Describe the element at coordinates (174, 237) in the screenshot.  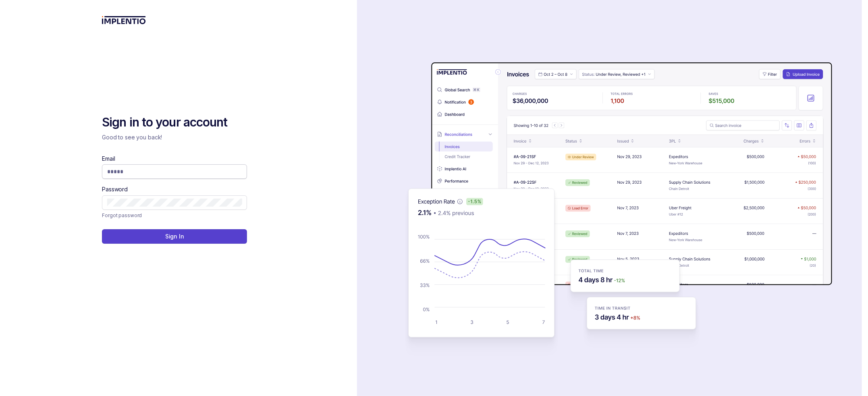
I see `p: Sign In` at that location.